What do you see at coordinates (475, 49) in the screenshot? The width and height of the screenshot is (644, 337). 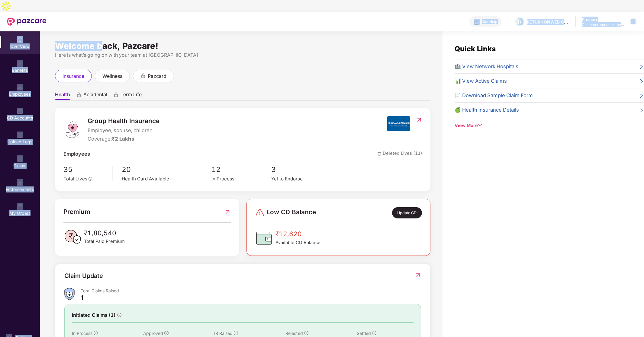 I see `span: Quick Links` at bounding box center [475, 49].